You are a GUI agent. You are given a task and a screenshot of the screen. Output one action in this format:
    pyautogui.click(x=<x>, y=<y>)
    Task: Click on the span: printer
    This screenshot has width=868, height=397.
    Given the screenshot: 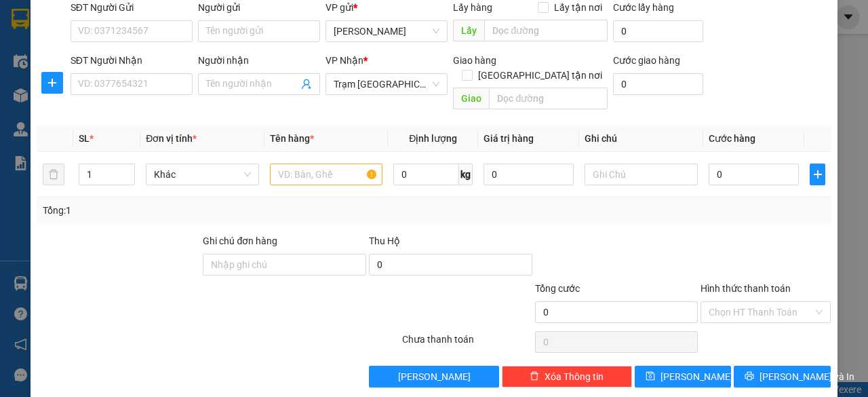 What is the action you would take?
    pyautogui.click(x=749, y=377)
    